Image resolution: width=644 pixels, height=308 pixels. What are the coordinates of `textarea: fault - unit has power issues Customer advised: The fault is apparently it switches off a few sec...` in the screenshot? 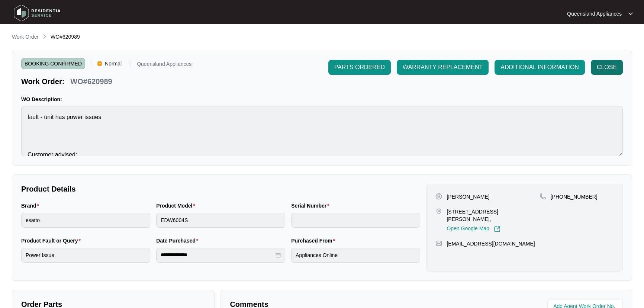 It's located at (322, 131).